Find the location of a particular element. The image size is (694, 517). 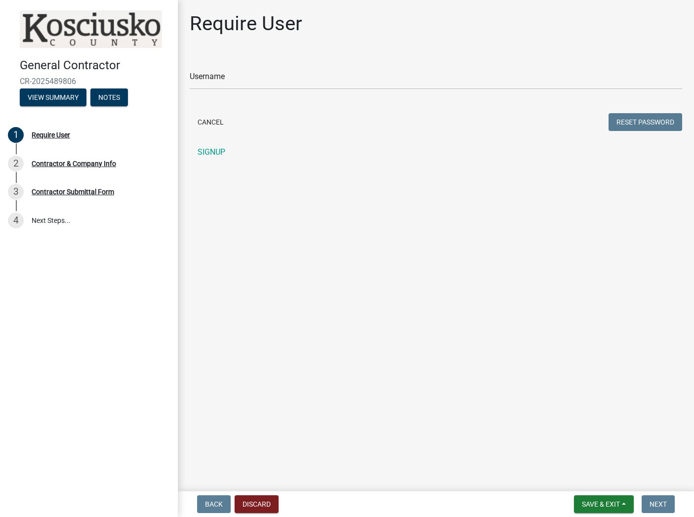

button: Notes is located at coordinates (109, 97).